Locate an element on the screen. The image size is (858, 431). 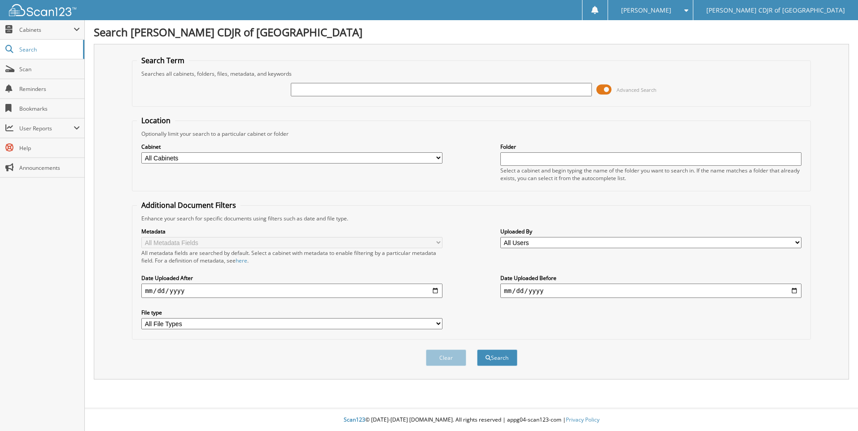
label: Metadata is located at coordinates (292, 231).